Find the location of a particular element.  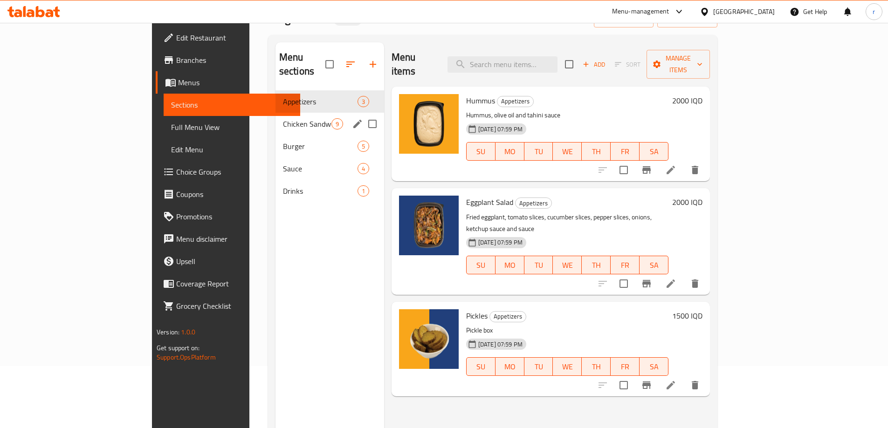

span: 3 is located at coordinates (363, 102).